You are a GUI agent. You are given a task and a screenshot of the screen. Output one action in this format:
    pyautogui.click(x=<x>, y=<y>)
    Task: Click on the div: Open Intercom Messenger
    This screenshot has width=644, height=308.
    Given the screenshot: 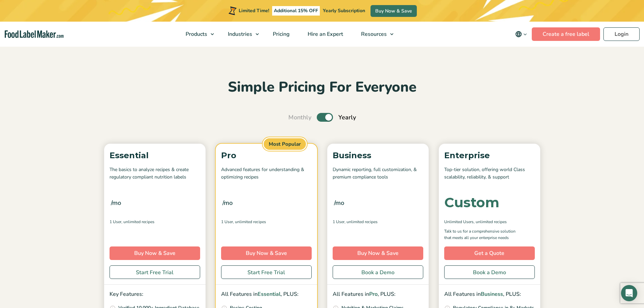 What is the action you would take?
    pyautogui.click(x=629, y=293)
    